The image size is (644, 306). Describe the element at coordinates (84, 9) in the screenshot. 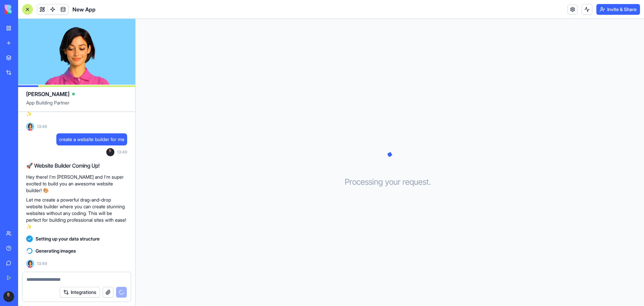

I see `span: New App` at that location.